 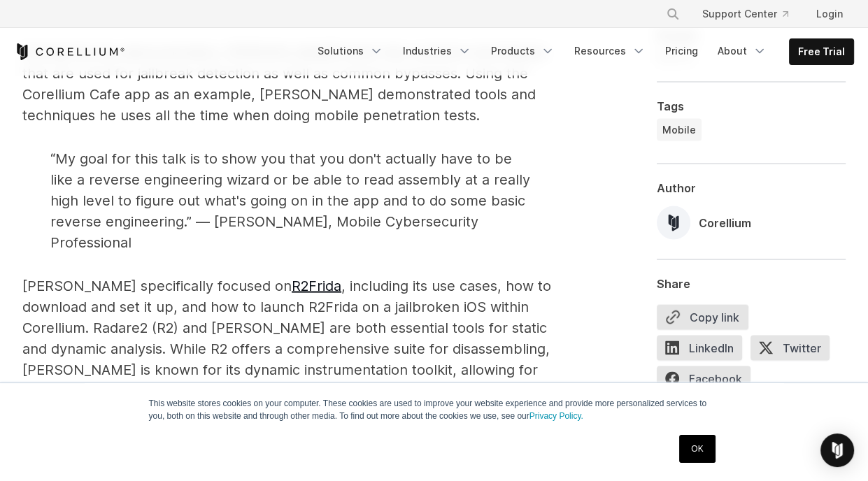 What do you see at coordinates (702, 316) in the screenshot?
I see `button: Copy link` at bounding box center [702, 316].